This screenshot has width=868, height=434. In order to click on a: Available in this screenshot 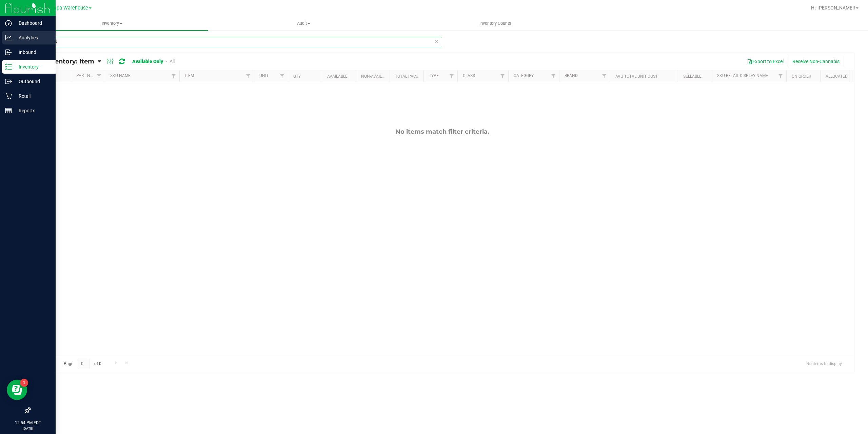, I will do `click(337, 76)`.